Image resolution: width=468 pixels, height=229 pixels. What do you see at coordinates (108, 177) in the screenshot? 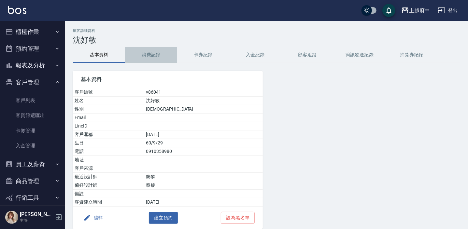
I see `td: 最近設計師` at bounding box center [108, 177].